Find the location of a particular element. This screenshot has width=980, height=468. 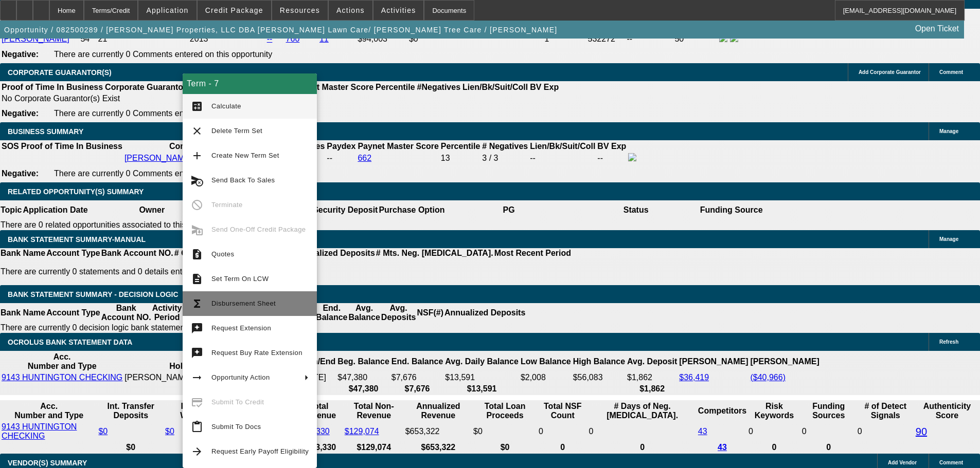

th: End. Balance is located at coordinates (331, 313).